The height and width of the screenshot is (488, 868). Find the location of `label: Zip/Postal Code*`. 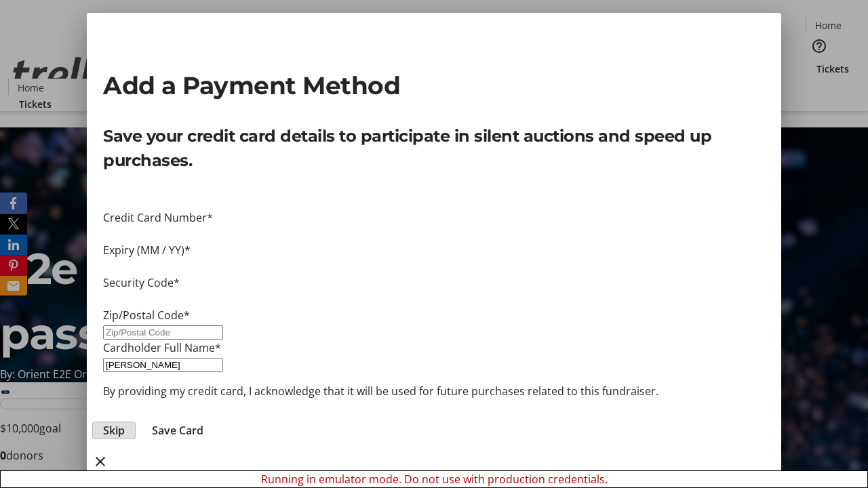

label: Zip/Postal Code* is located at coordinates (146, 316).